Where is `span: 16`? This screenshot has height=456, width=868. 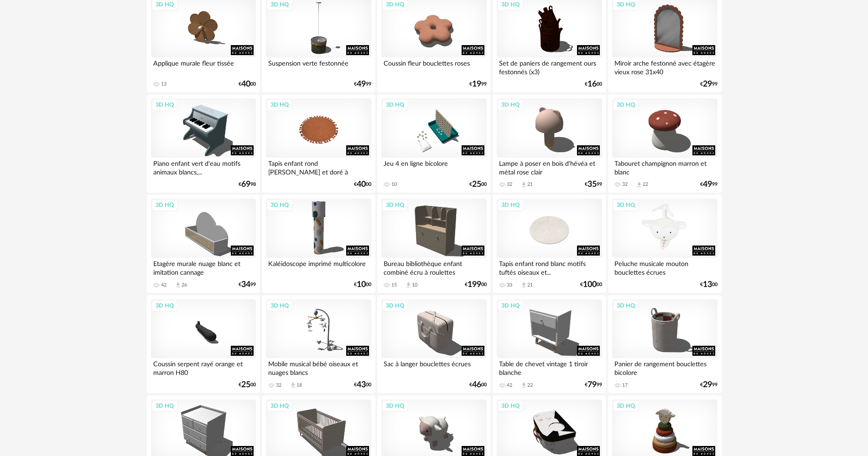 span: 16 is located at coordinates (592, 84).